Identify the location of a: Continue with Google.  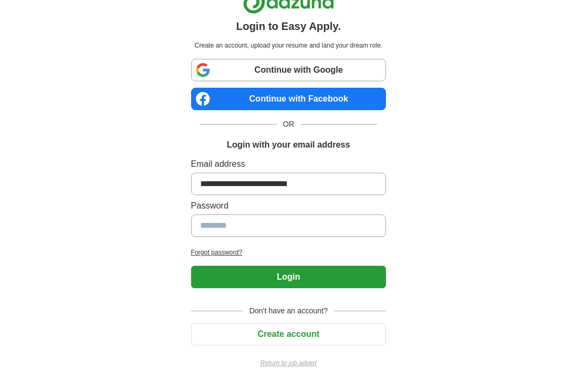
(289, 70).